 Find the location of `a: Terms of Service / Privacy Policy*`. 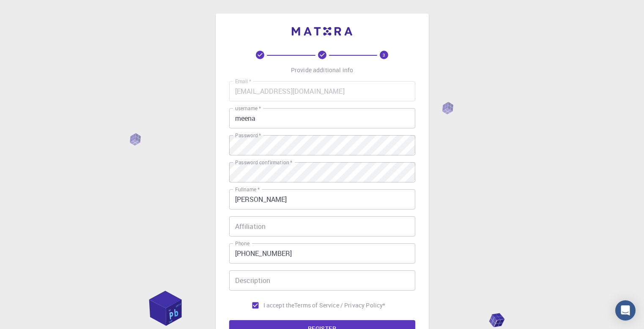

a: Terms of Service / Privacy Policy* is located at coordinates (340, 305).